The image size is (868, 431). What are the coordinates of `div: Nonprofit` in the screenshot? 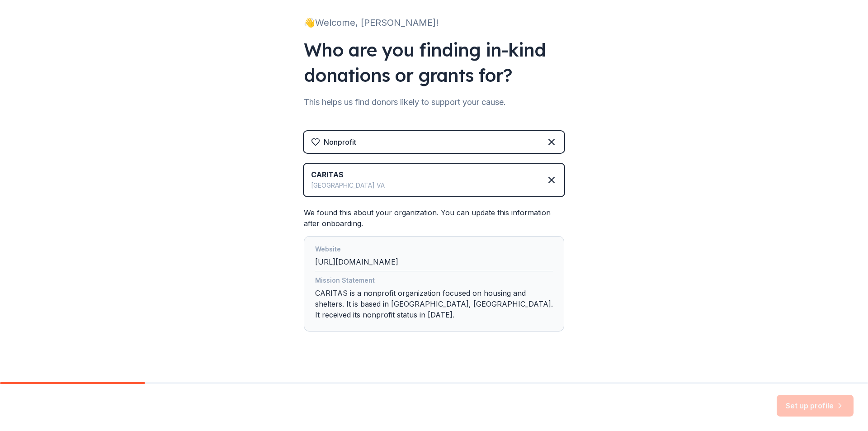 It's located at (340, 142).